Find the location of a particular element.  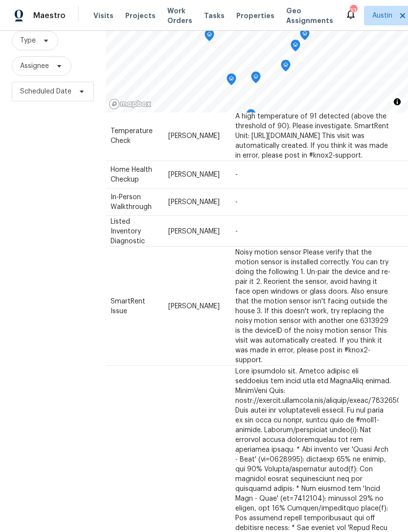

span: Maestro is located at coordinates (49, 16).